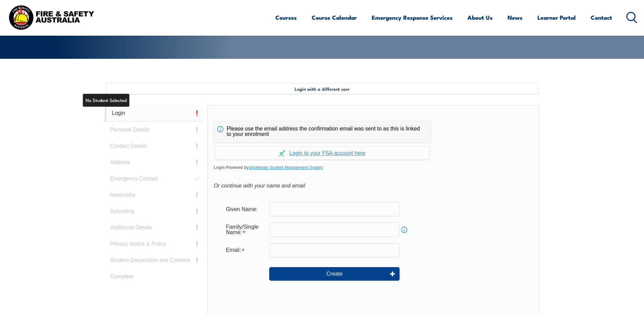 This screenshot has height=314, width=644. What do you see at coordinates (322, 131) in the screenshot?
I see `div: Please use the email address the confirmation email was sent to as this is linked to your enrolment` at bounding box center [322, 131].